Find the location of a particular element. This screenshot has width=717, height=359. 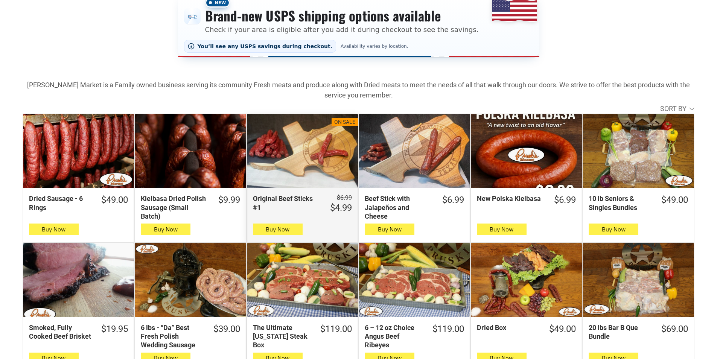

a: $6.99Beef Stick with Jalapeños and Cheese is located at coordinates (414, 207).